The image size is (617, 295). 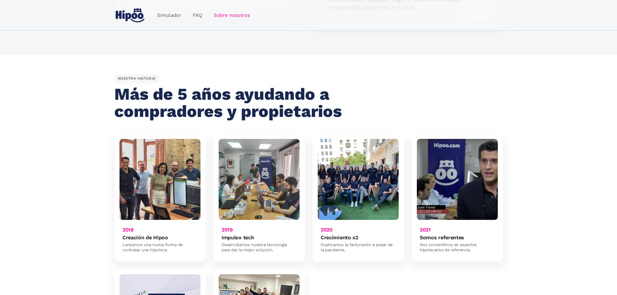 I want to click on h6: Impulso tech, so click(x=238, y=238).